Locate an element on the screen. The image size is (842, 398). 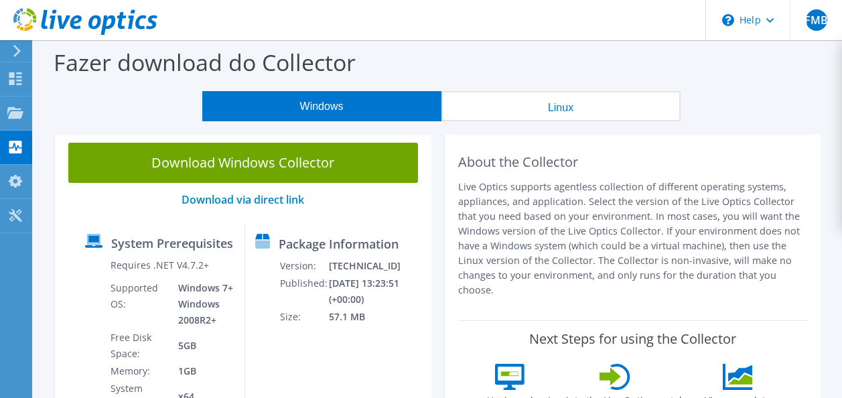
td: Supported OS: is located at coordinates (139, 304).